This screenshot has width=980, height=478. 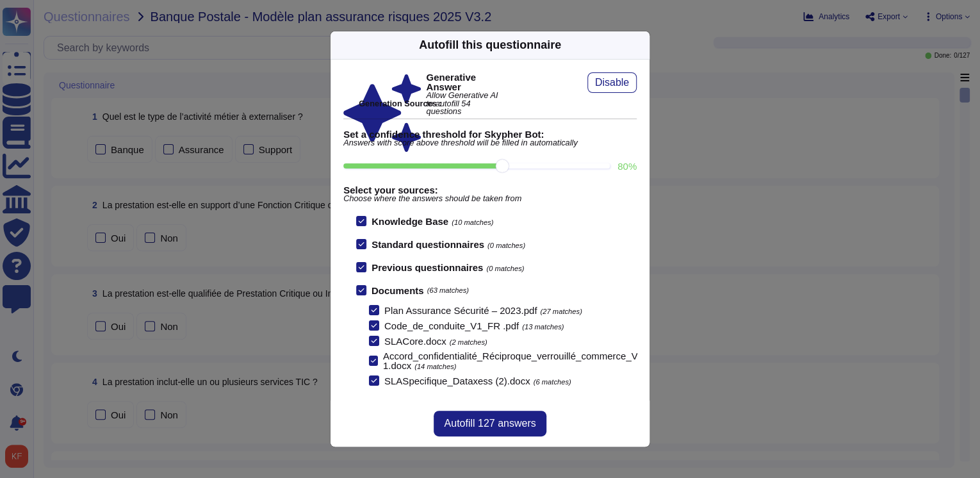 What do you see at coordinates (410, 221) in the screenshot?
I see `b: Knowledge Base` at bounding box center [410, 221].